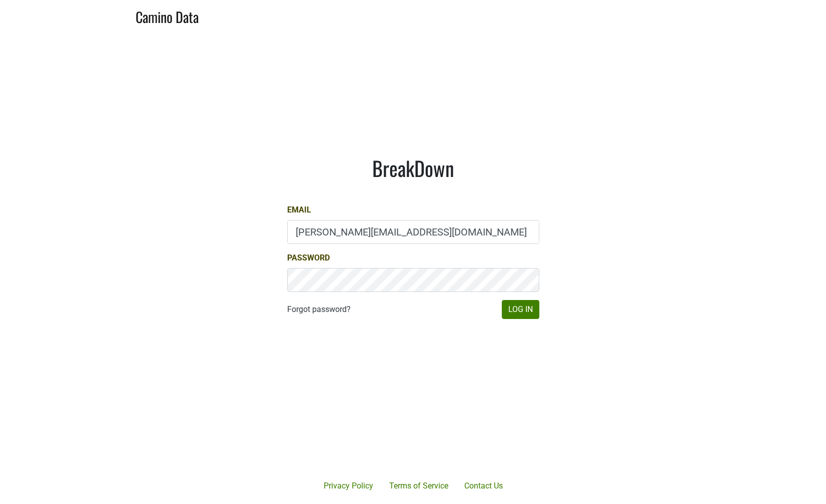 This screenshot has width=826, height=504. Describe the element at coordinates (419, 486) in the screenshot. I see `a: Terms of Service` at that location.